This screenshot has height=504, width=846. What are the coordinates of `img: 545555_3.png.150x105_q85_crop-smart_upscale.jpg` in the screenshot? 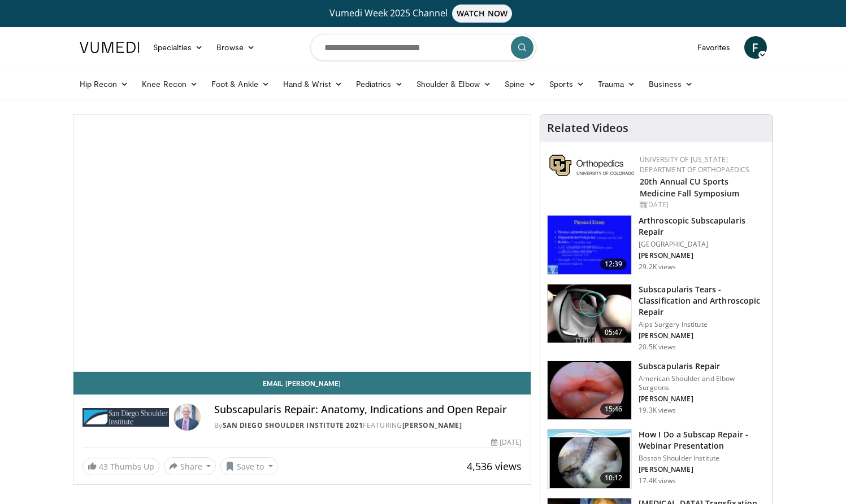 It's located at (589, 314).